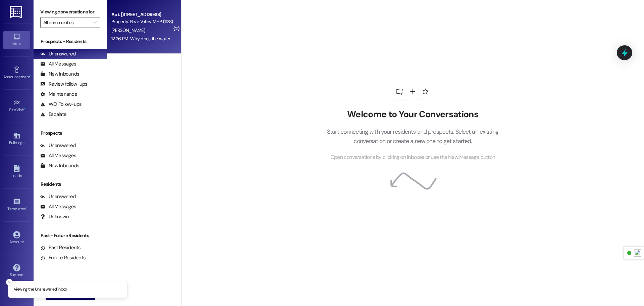 This screenshot has width=644, height=306. What do you see at coordinates (54, 114) in the screenshot?
I see `div: Escalate` at bounding box center [54, 114].